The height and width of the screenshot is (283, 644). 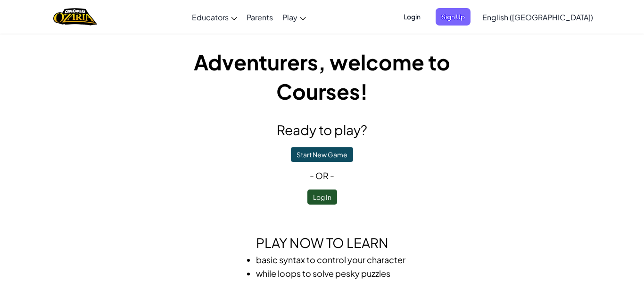 What do you see at coordinates (322, 197) in the screenshot?
I see `button: Log In` at bounding box center [322, 197].